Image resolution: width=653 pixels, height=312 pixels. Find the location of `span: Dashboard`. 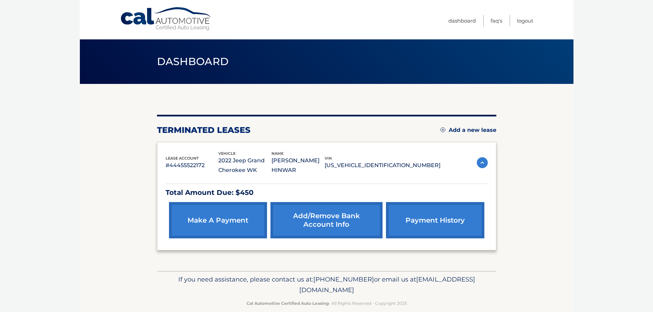

span: Dashboard is located at coordinates (193, 61).